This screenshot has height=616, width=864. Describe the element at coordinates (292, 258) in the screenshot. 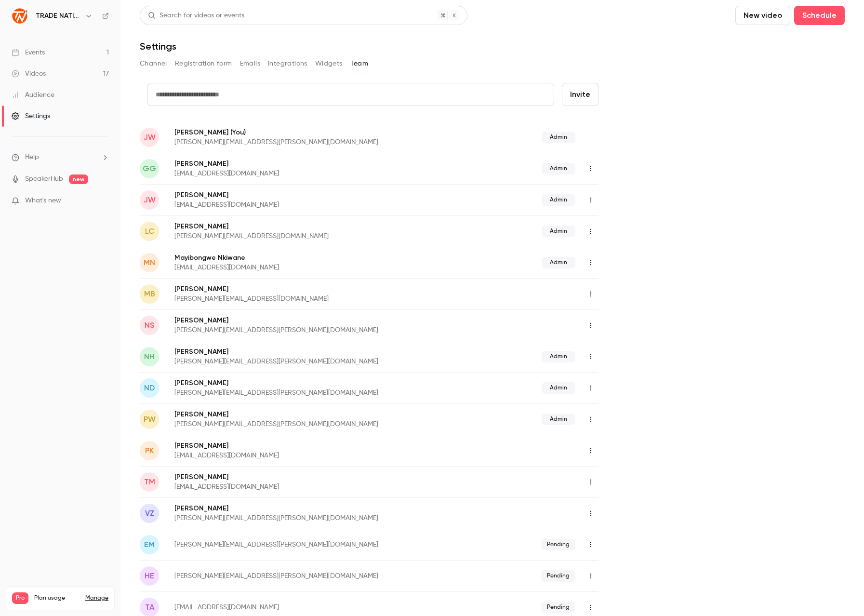

I see `p: Mayibongwe Nkiwane` at that location.